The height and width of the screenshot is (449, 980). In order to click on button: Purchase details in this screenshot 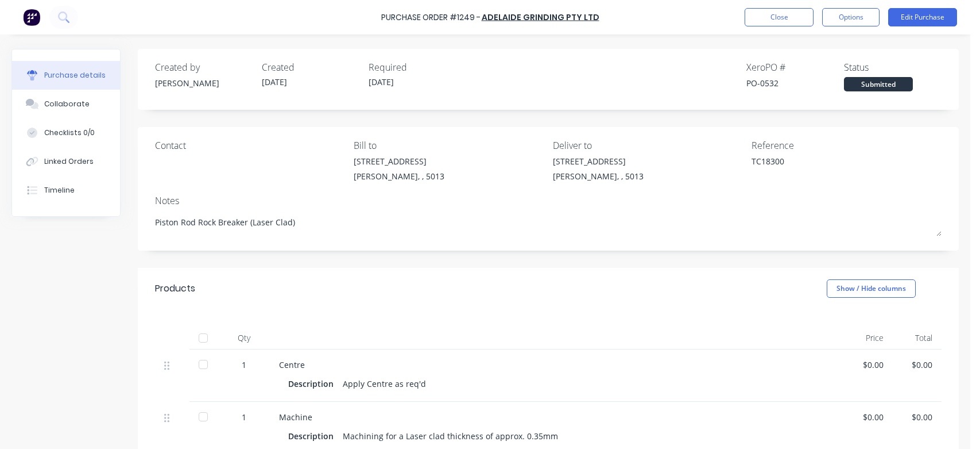, I will do `click(66, 75)`.